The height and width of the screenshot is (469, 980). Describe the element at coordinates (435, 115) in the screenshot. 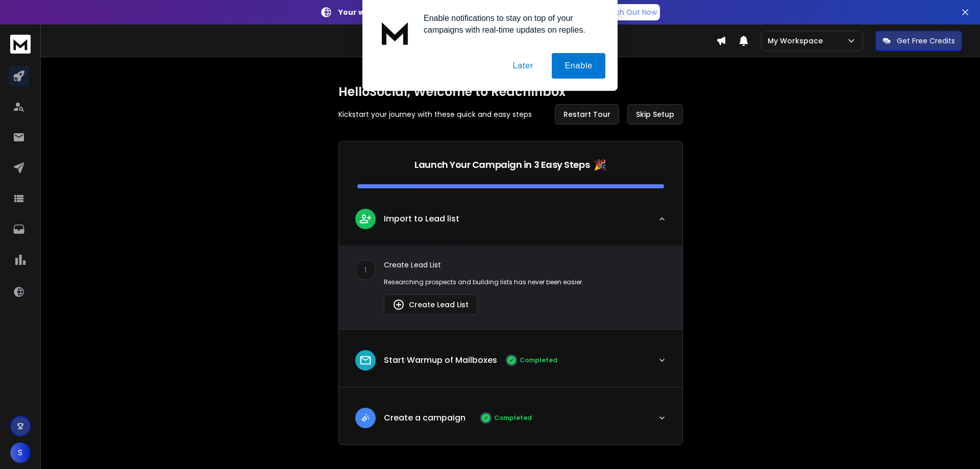

I see `p: Kickstart your journey with these quick and easy steps` at that location.